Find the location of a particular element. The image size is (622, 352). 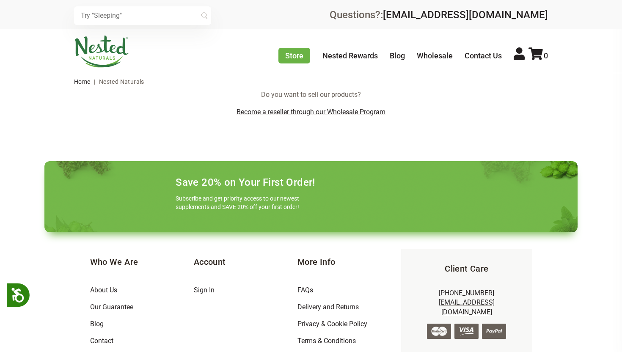

a: FAQs is located at coordinates (305, 290).